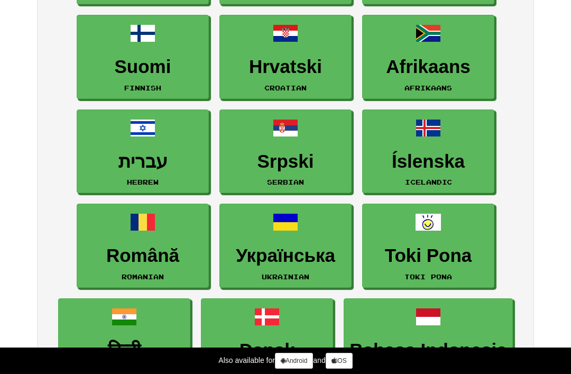 This screenshot has width=571, height=374. Describe the element at coordinates (286, 88) in the screenshot. I see `small: Croatian` at that location.